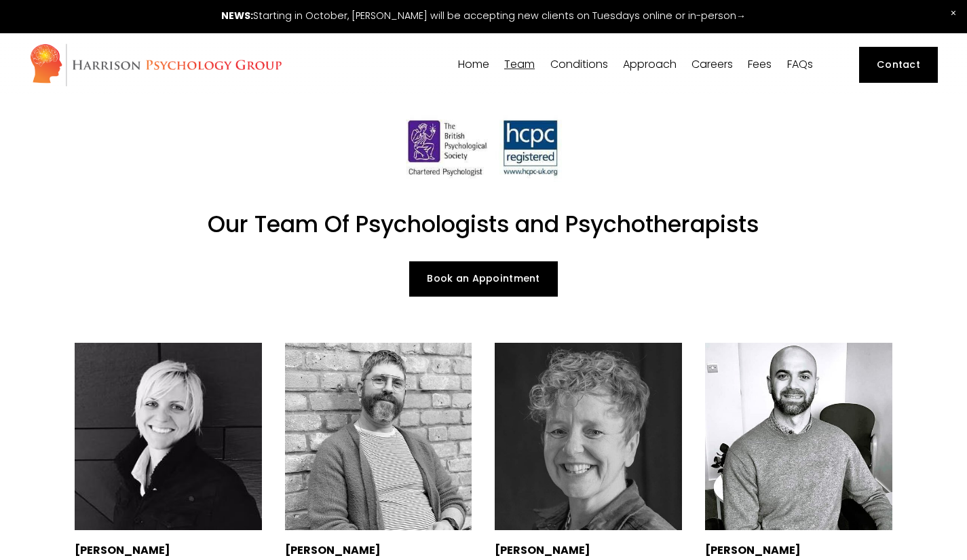  Describe the element at coordinates (649, 64) in the screenshot. I see `span: Approach` at that location.